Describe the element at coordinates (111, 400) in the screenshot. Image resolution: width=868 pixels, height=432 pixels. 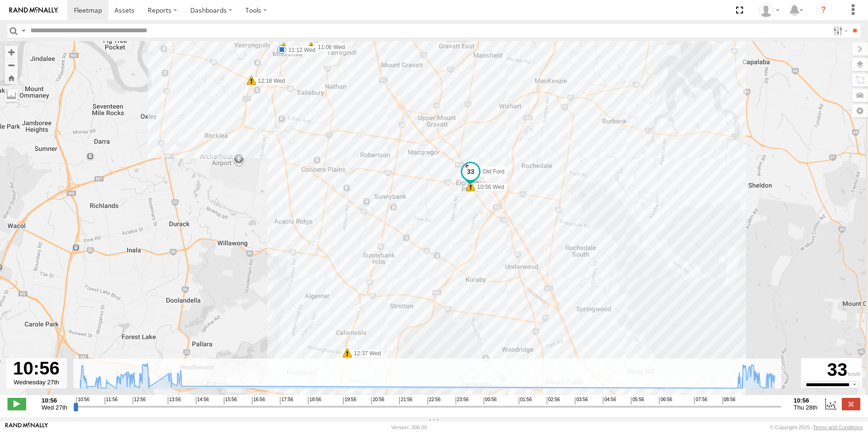
I see `span: 11:56` at that location.